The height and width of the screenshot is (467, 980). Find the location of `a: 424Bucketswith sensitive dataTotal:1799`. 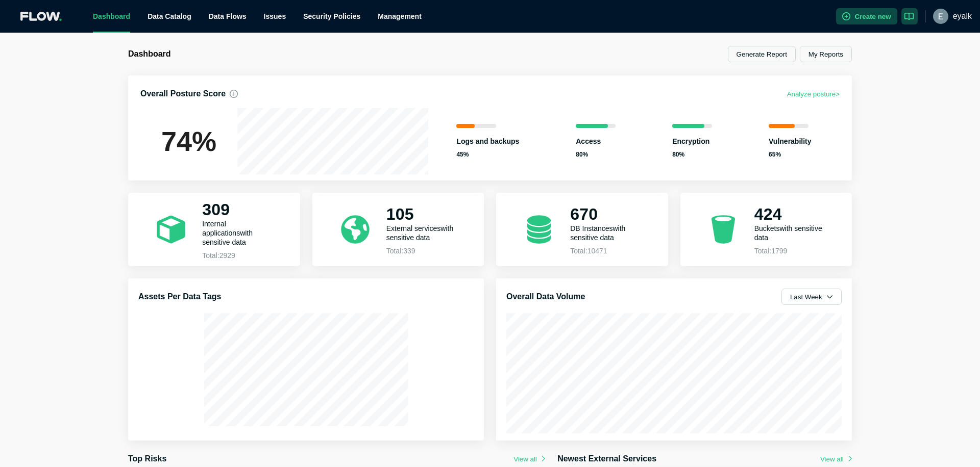

a: 424Bucketswith sensitive dataTotal:1799 is located at coordinates (766, 230).